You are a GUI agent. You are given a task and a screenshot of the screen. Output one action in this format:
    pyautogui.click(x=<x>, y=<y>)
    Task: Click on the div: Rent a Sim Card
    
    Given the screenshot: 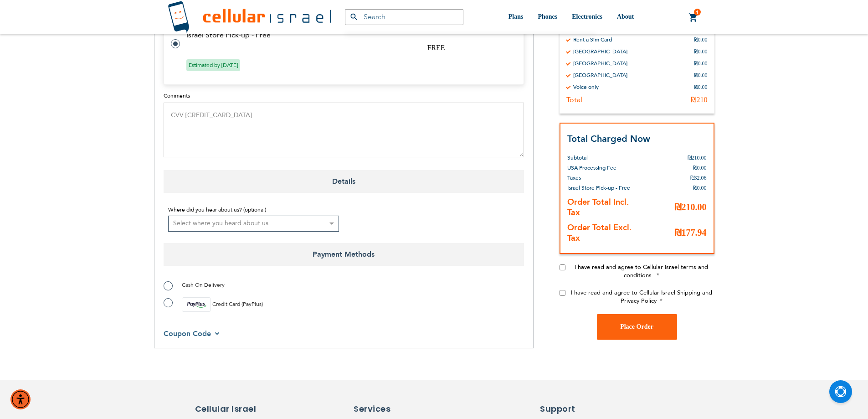 What is the action you would take?
    pyautogui.click(x=592, y=40)
    